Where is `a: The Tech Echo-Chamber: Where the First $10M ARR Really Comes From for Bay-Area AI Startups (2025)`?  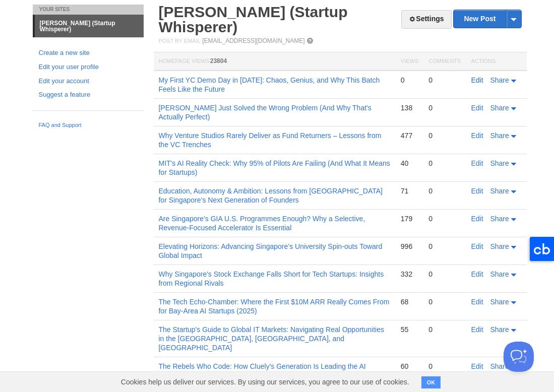 a: The Tech Echo-Chamber: Where the First $10M ARR Really Comes From for Bay-Area AI Startups (2025) is located at coordinates (274, 307).